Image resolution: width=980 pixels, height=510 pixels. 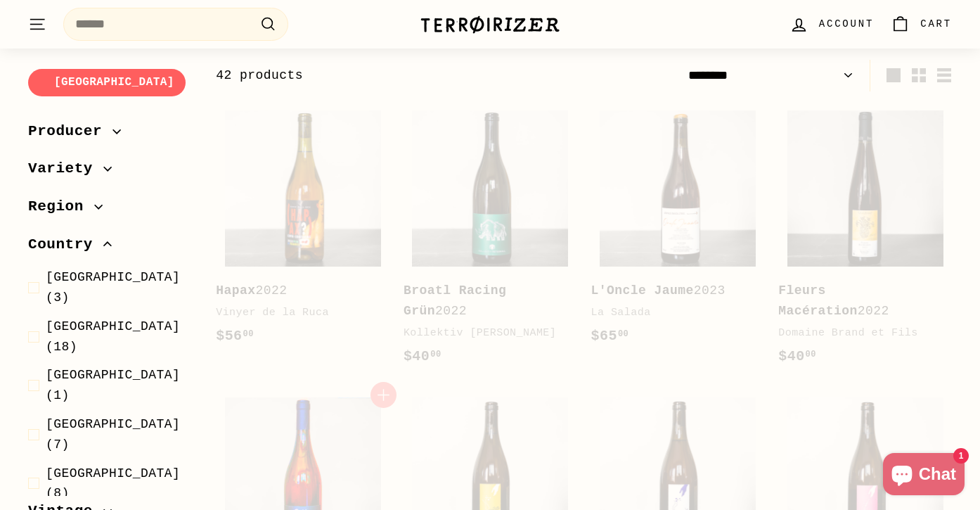 I want to click on span: (8), so click(x=120, y=483).